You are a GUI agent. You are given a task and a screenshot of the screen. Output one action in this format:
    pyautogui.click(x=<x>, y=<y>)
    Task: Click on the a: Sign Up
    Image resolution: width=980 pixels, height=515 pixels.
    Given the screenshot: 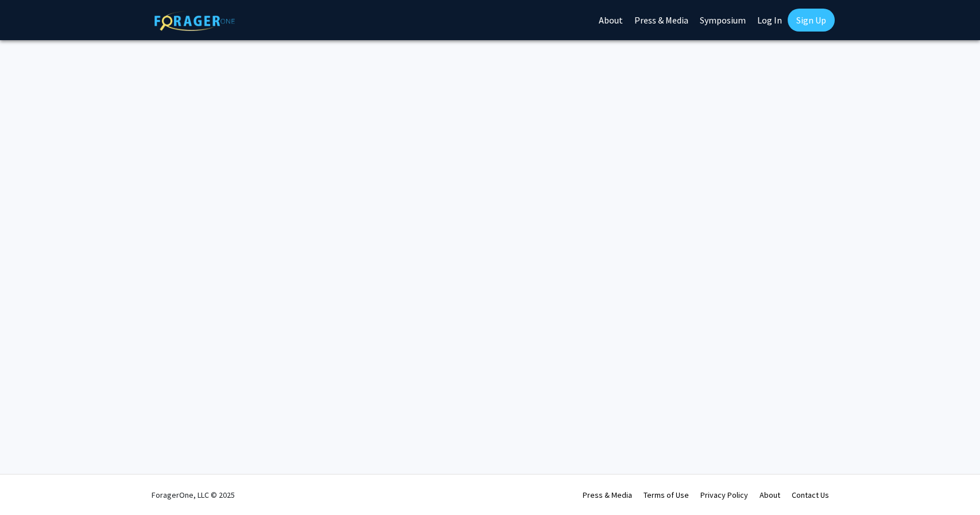 What is the action you would take?
    pyautogui.click(x=811, y=20)
    